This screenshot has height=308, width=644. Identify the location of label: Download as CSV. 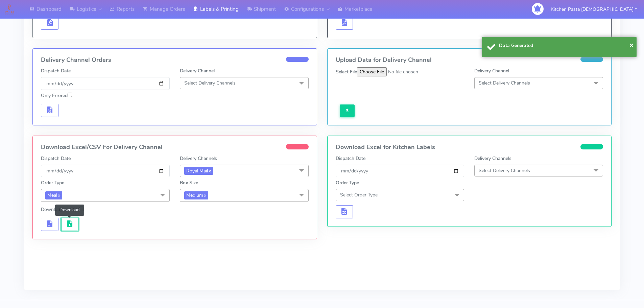
(62, 209).